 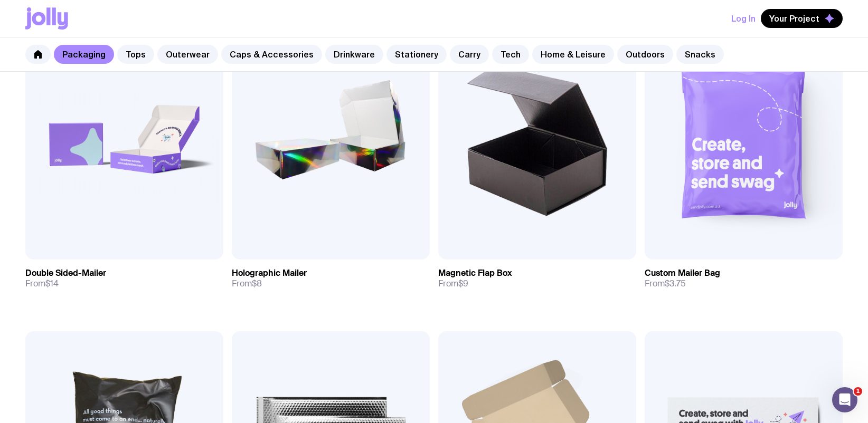 I want to click on h3: Double Sided-Mailer, so click(x=66, y=273).